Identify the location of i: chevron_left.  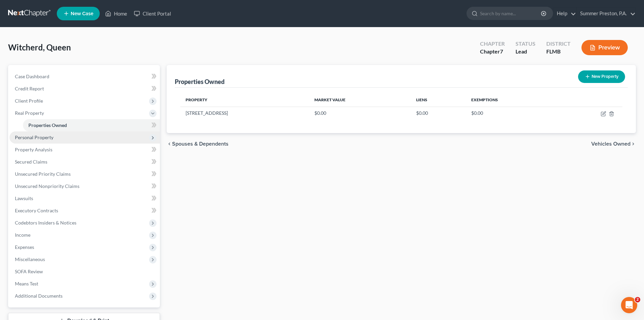
(169, 144).